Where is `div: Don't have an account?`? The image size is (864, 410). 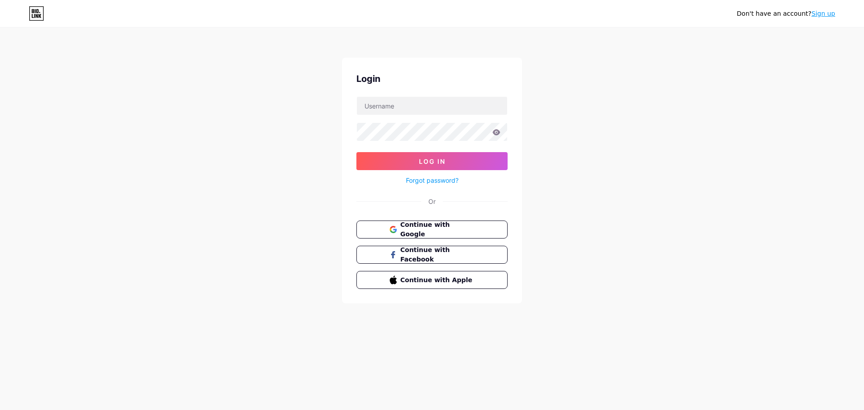 div: Don't have an account? is located at coordinates (786, 14).